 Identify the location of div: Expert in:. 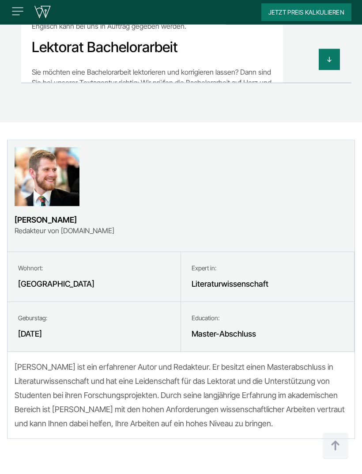
(268, 268).